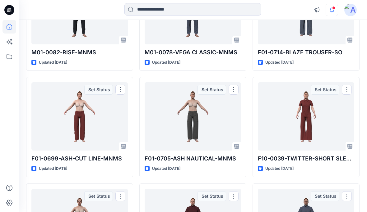 The image size is (367, 212). What do you see at coordinates (306, 117) in the screenshot?
I see `a: F10-0039-TWITTER-SHORT SLEEVE-MNMS` at bounding box center [306, 117].